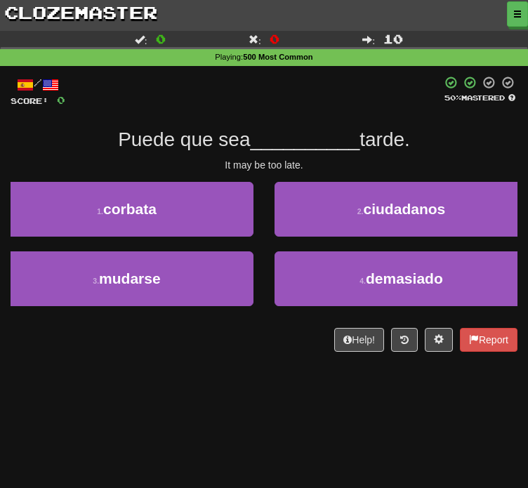 The image size is (528, 488). I want to click on div: It may be too late., so click(264, 165).